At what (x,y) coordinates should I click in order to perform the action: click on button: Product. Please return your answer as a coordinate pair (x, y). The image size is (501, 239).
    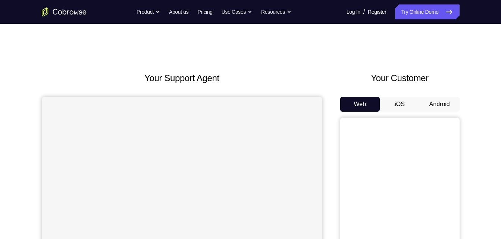
    Looking at the image, I should click on (148, 12).